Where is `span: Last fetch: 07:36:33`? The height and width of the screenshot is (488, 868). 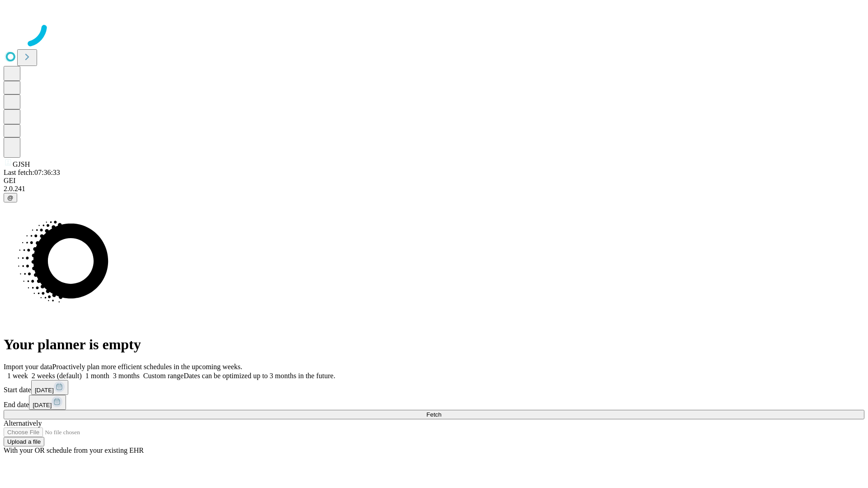
span: Last fetch: 07:36:33 is located at coordinates (32, 172).